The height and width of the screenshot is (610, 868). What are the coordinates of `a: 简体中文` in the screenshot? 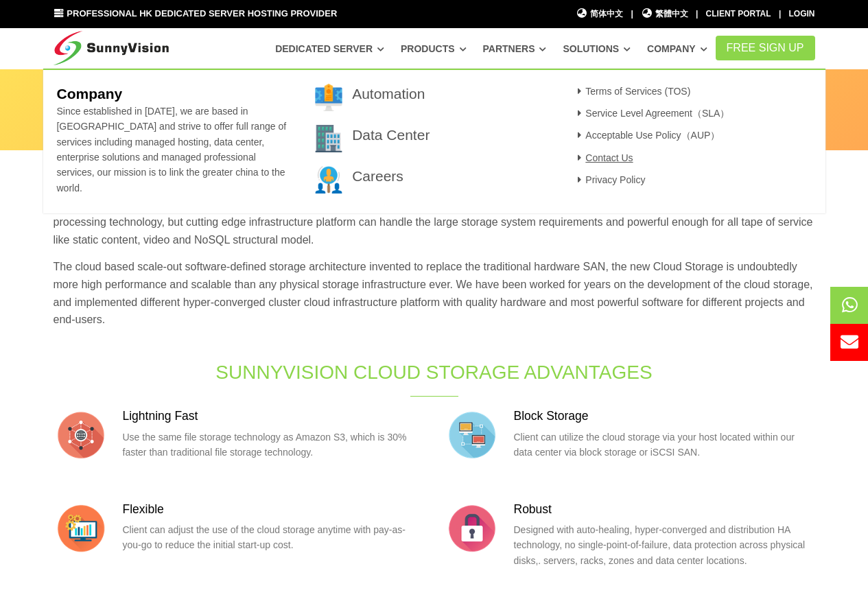 It's located at (600, 14).